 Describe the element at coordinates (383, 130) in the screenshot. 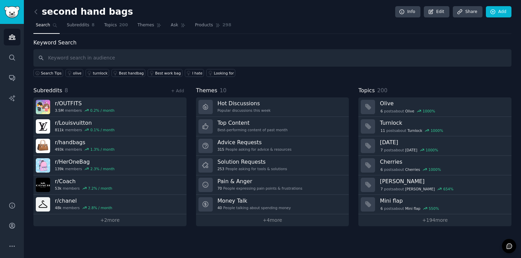

I see `span: 11` at that location.